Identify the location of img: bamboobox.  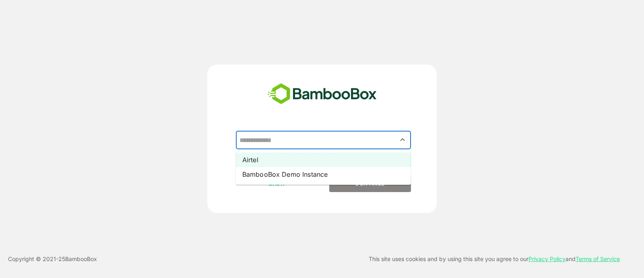
(322, 94).